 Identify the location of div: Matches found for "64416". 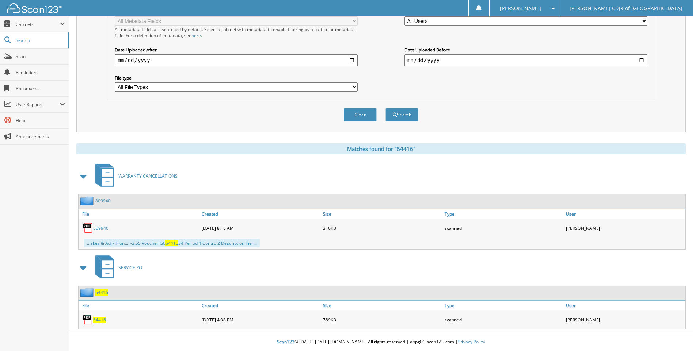
(381, 149).